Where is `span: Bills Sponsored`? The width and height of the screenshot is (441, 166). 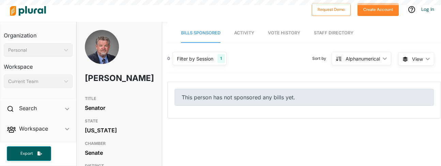 span: Bills Sponsored is located at coordinates (201, 33).